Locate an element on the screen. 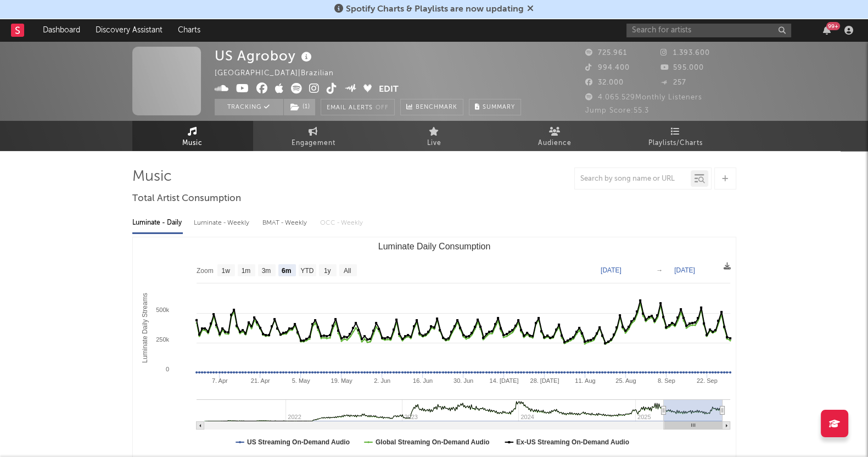  span: Music is located at coordinates (192, 143).